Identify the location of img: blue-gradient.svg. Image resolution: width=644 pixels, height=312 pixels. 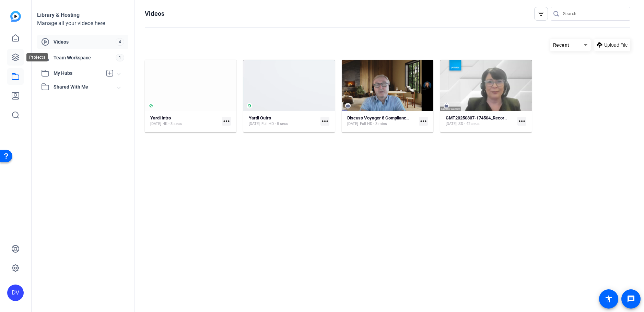
(15, 16).